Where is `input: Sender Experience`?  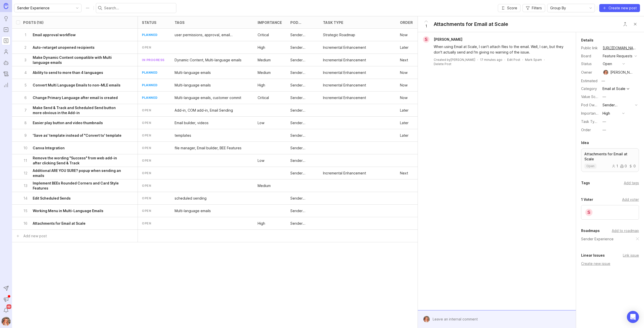 input: Sender Experience is located at coordinates (45, 8).